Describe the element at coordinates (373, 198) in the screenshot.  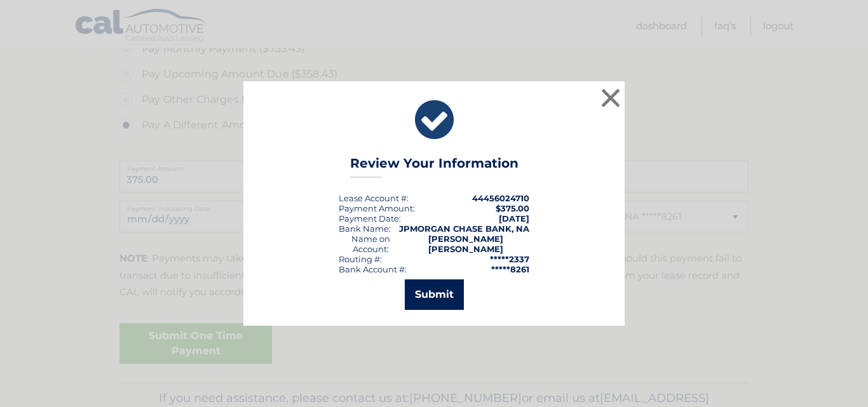
I see `div: Lease Account #:` at that location.